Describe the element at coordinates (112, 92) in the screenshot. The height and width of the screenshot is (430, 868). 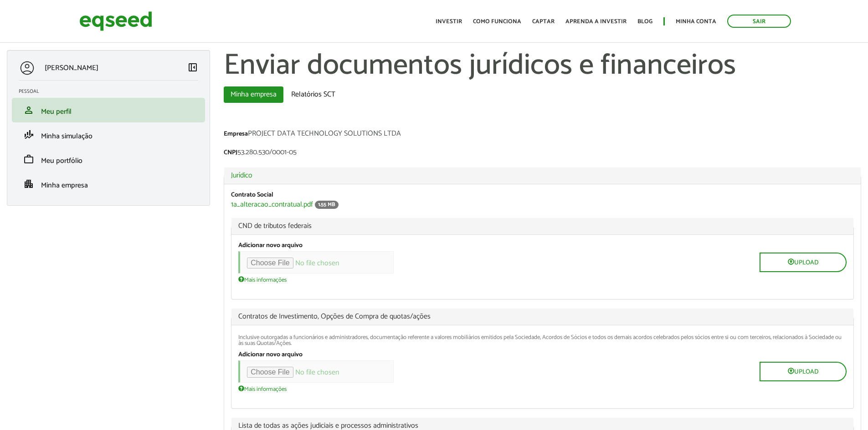
I see `h2: Pessoal` at that location.